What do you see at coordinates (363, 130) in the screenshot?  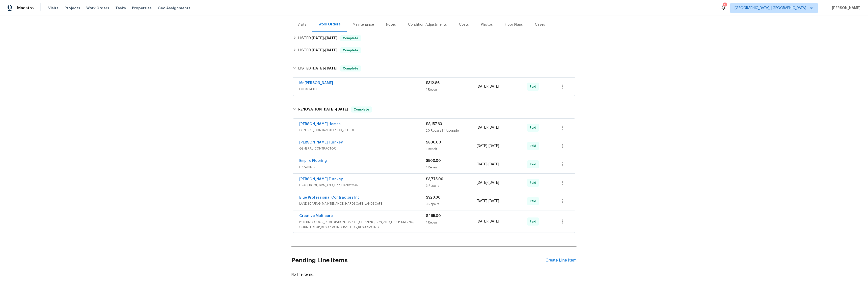 I see `span: GENERAL_CONTRACTOR, OD_SELECT` at bounding box center [363, 130].